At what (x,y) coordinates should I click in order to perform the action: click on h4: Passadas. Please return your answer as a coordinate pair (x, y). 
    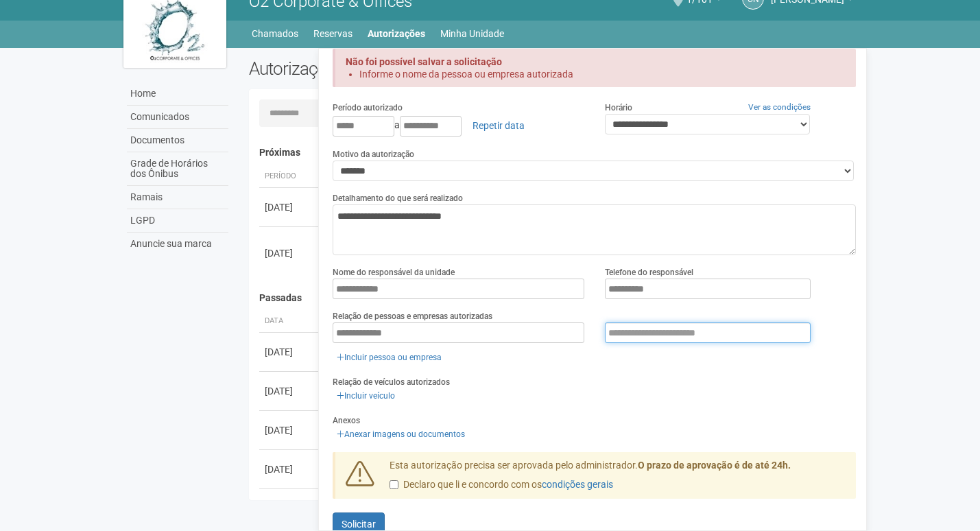
    Looking at the image, I should click on (553, 298).